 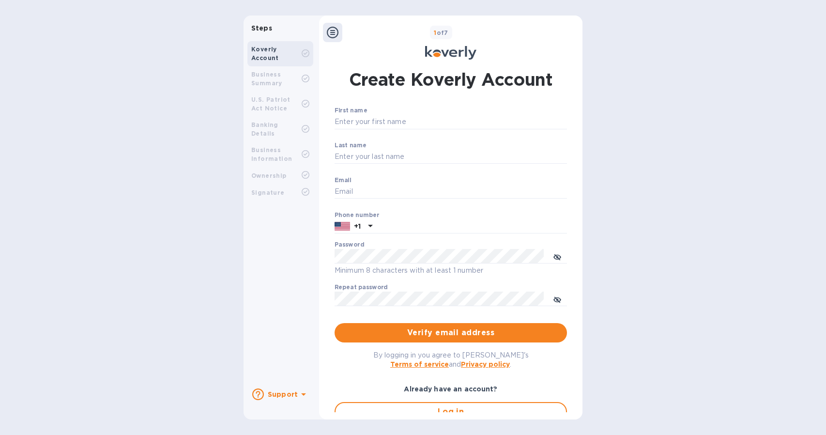 What do you see at coordinates (351, 111) in the screenshot?
I see `label: First name` at bounding box center [351, 111].